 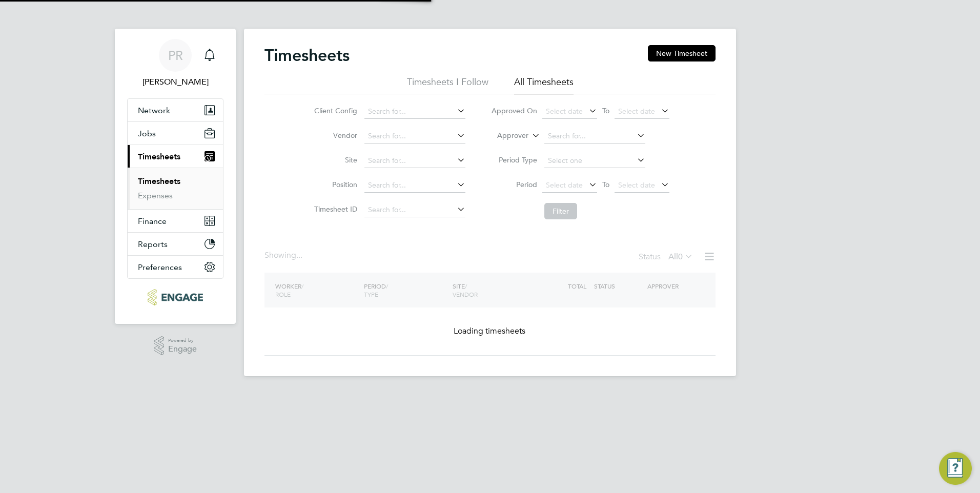 What do you see at coordinates (159, 157) in the screenshot?
I see `span: Timesheets` at bounding box center [159, 157].